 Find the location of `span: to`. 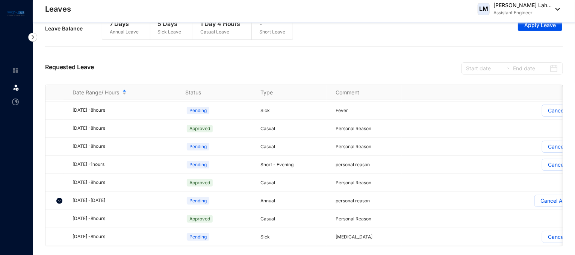

span: to is located at coordinates (507, 68).